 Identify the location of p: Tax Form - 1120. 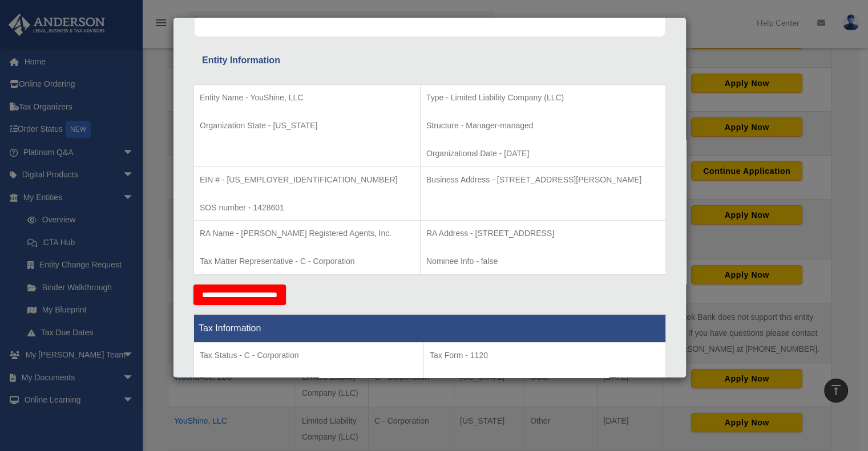
(544, 355).